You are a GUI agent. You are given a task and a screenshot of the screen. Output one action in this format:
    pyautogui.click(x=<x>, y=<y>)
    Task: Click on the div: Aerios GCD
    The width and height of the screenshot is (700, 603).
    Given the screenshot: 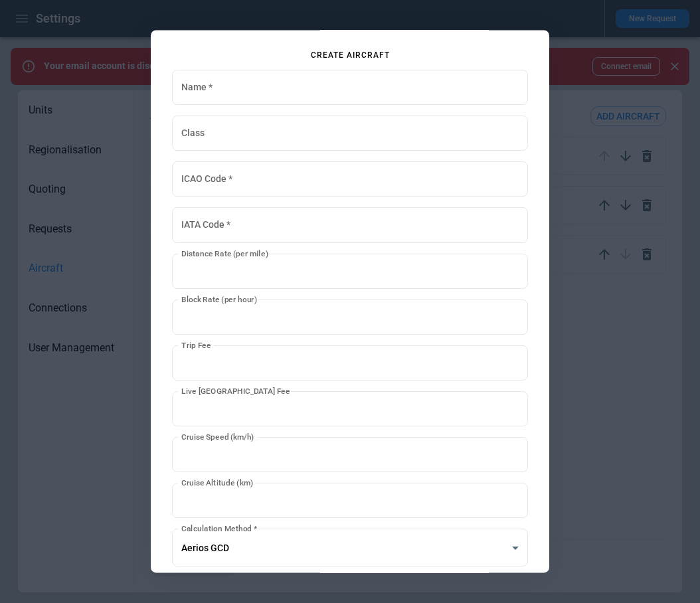 What is the action you would take?
    pyautogui.click(x=350, y=548)
    